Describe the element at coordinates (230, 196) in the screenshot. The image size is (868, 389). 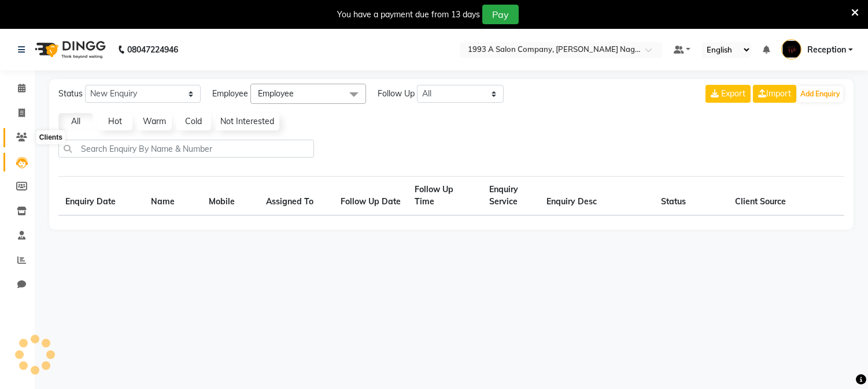
I see `th: Mobile` at that location.